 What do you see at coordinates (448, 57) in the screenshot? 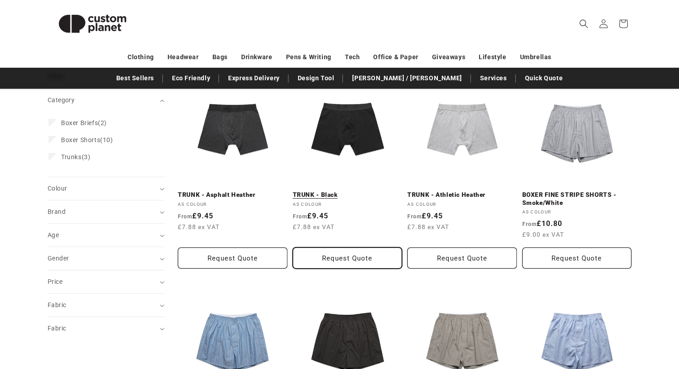
I see `a: Giveaways` at bounding box center [448, 57].